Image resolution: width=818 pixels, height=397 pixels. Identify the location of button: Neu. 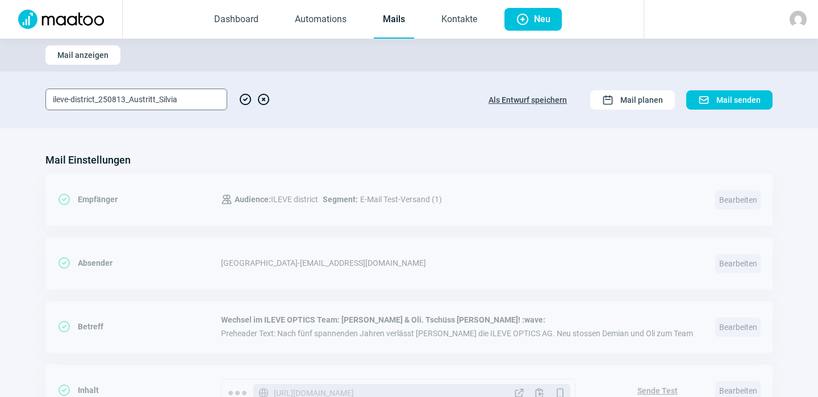
(533, 19).